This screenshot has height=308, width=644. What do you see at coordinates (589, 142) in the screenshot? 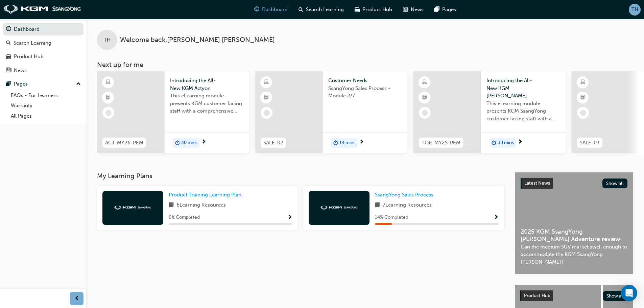
I see `span: SALE-03` at bounding box center [589, 142].